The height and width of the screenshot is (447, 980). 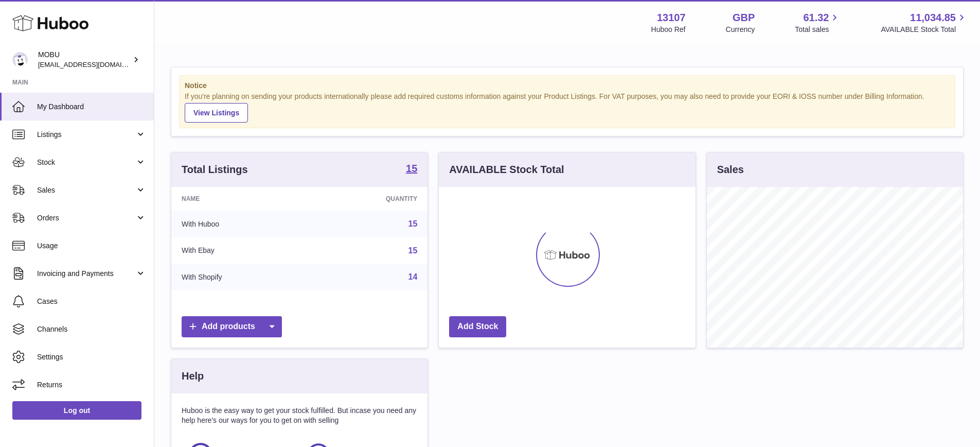 I want to click on span: My Dashboard, so click(x=91, y=106).